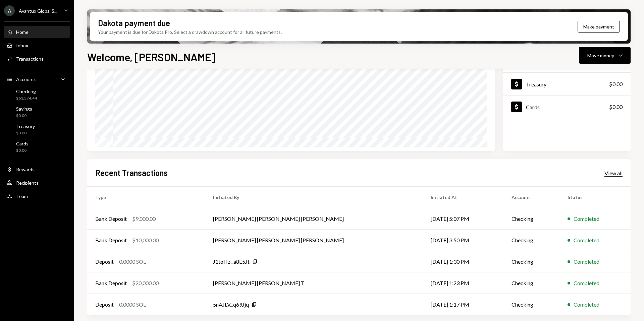 The width and height of the screenshot is (644, 321). Describe the element at coordinates (37, 59) in the screenshot. I see `a: Transactions` at that location.